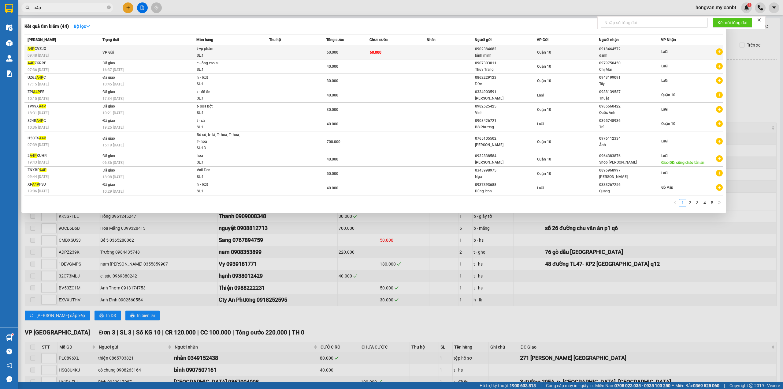 This screenshot has width=783, height=389. I want to click on div: 0976112334, so click(630, 138).